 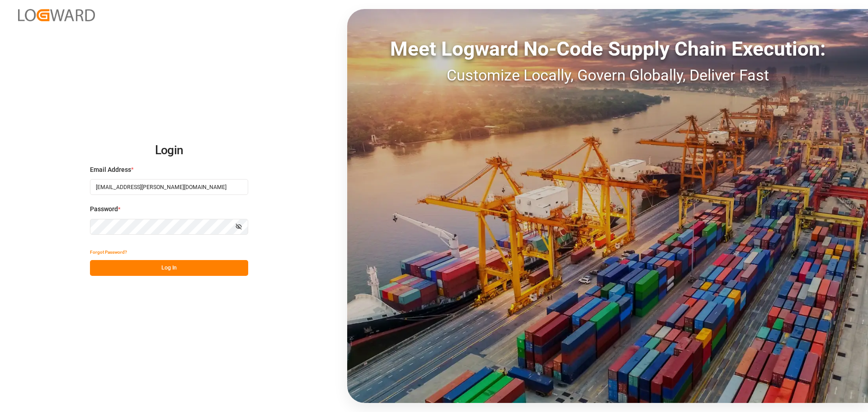 What do you see at coordinates (109, 252) in the screenshot?
I see `button: Forgot Password?` at bounding box center [109, 252].